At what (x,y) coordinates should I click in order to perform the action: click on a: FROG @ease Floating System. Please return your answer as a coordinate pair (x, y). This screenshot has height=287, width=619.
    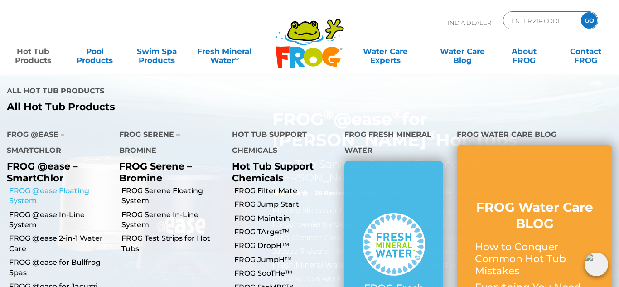
    Looking at the image, I should click on (61, 196).